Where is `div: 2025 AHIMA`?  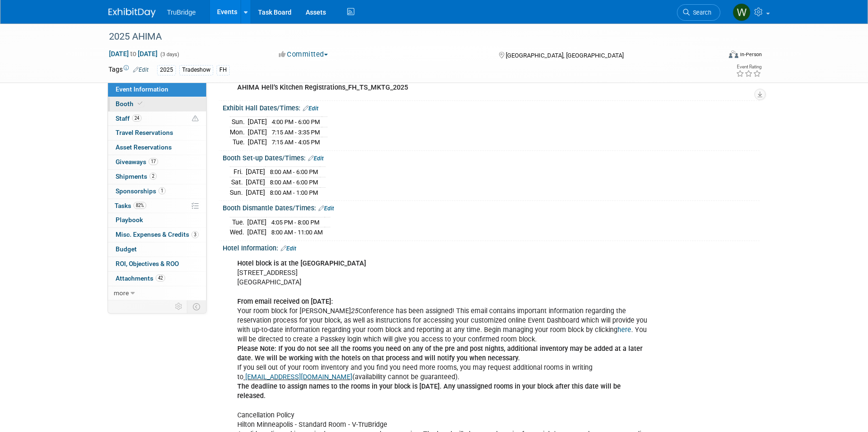 div: 2025 AHIMA is located at coordinates (406, 37).